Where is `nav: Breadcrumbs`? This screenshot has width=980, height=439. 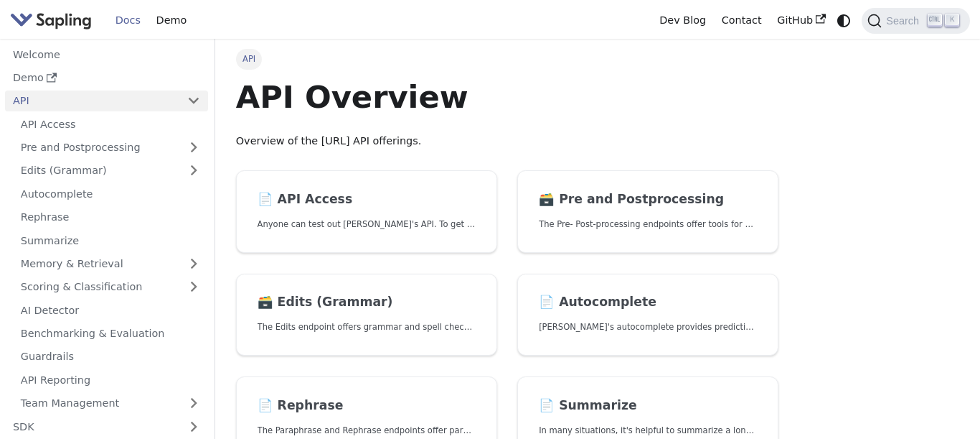
nav: Breadcrumbs is located at coordinates (507, 59).